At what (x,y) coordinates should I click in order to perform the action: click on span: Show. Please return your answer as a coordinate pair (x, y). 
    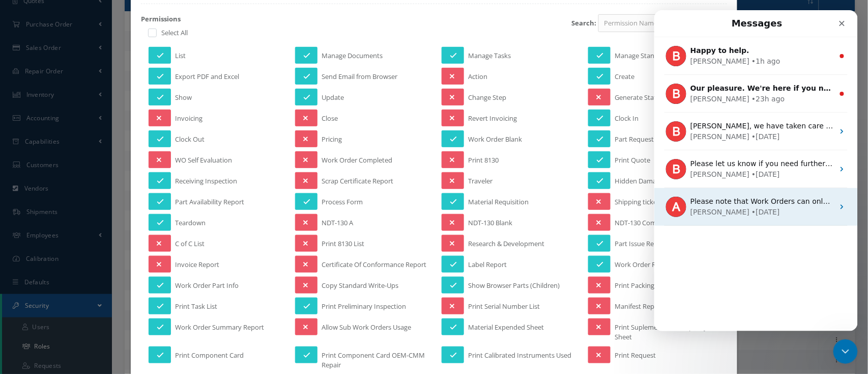
    Looking at the image, I should click on (183, 99).